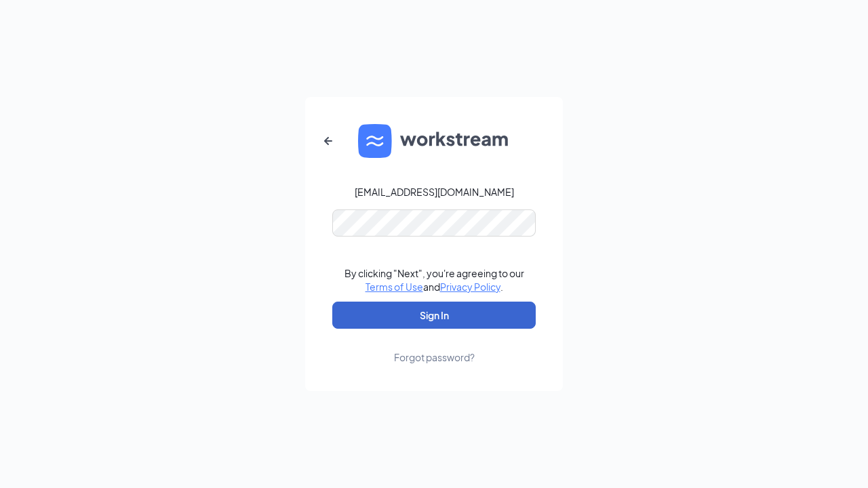 The width and height of the screenshot is (868, 488). Describe the element at coordinates (328, 141) in the screenshot. I see `svg: ArrowLeftNew` at that location.